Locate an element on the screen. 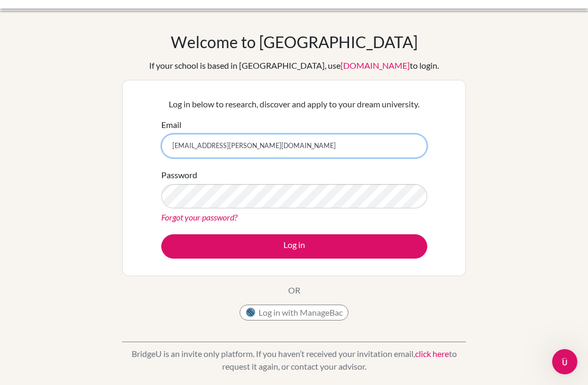 This screenshot has width=588, height=385. a: click here is located at coordinates (432, 353).